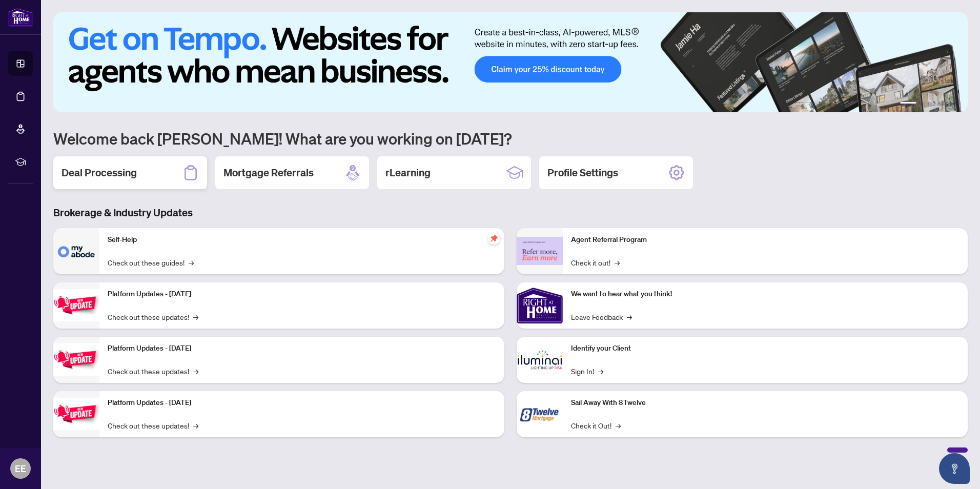  I want to click on button: Open asap, so click(954, 469).